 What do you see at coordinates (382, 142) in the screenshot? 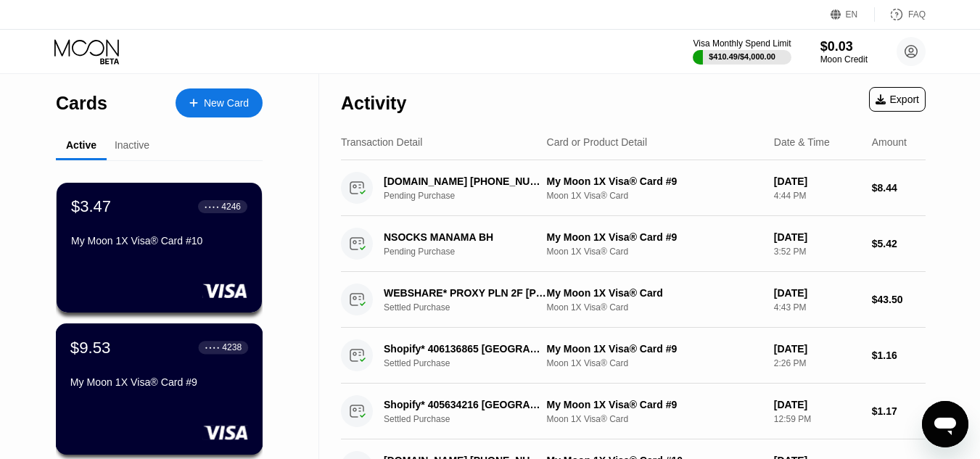
I see `div: Transaction Detail` at bounding box center [382, 142].